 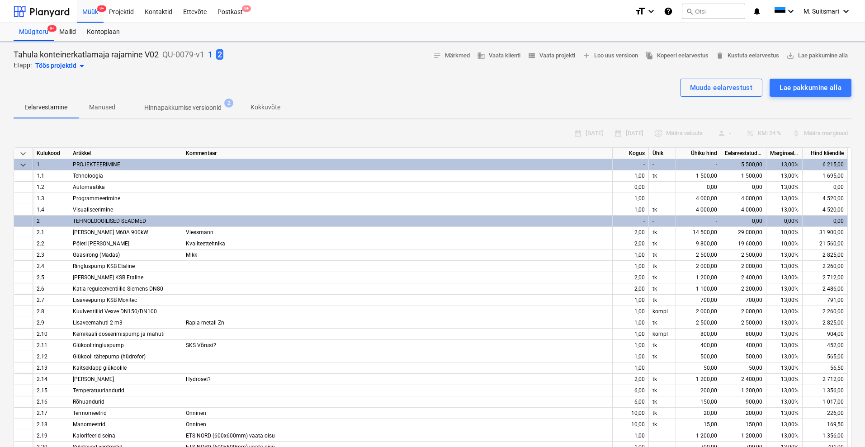 I want to click on span: TEHNOLOOGILISED SEADMED, so click(x=109, y=221).